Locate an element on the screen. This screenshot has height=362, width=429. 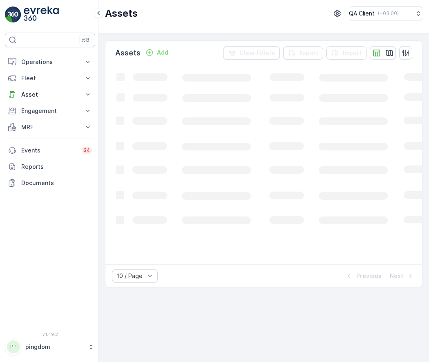
p: QA Client is located at coordinates (361, 13).